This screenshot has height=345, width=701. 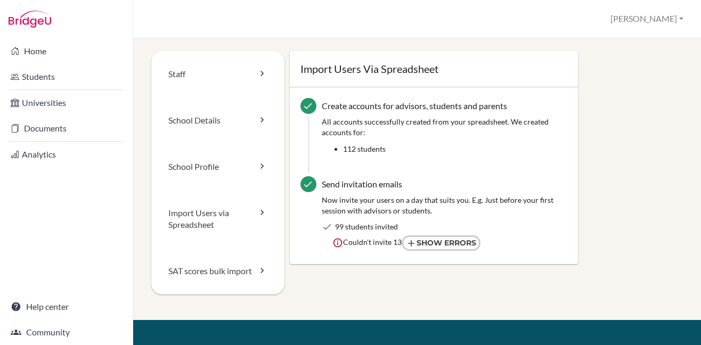 What do you see at coordinates (444, 206) in the screenshot?
I see `div: Now invite your users on a day that suits you. E.g. Just before your first session with advisors ...` at bounding box center [444, 206].